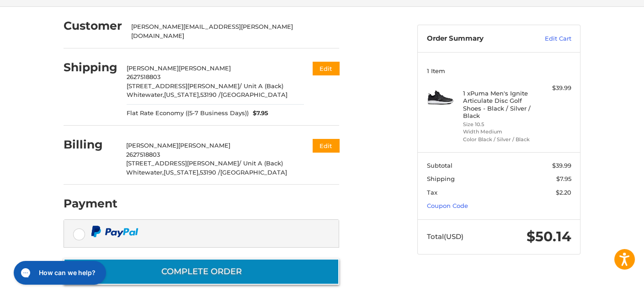 This screenshot has width=644, height=297. I want to click on li: Color Black / Silver / Black, so click(498, 139).